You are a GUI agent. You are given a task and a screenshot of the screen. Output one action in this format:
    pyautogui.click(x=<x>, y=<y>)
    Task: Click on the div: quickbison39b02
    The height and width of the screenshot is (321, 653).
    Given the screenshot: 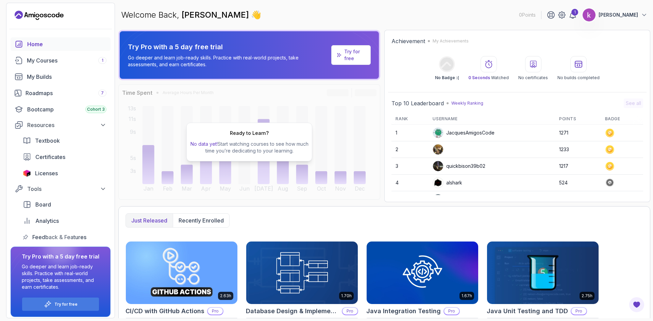 What is the action you would take?
    pyautogui.click(x=459, y=166)
    